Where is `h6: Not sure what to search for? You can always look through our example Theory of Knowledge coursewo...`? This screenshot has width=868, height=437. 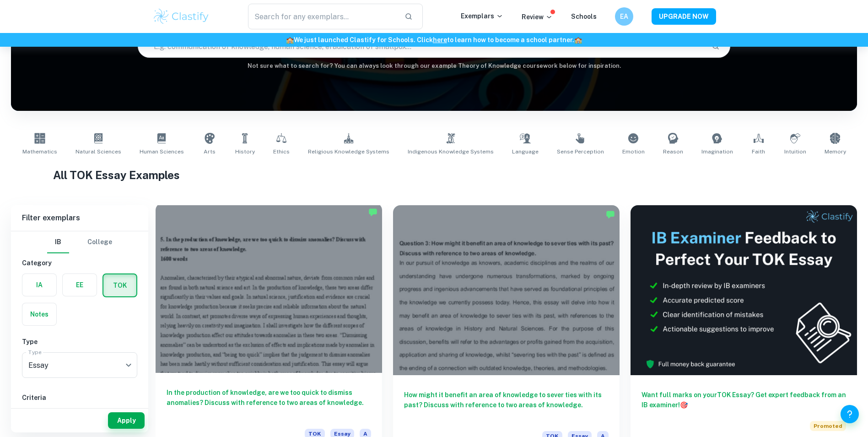 h6: Not sure what to search for? You can always look through our example Theory of Knowledge coursewo... is located at coordinates (434, 66).